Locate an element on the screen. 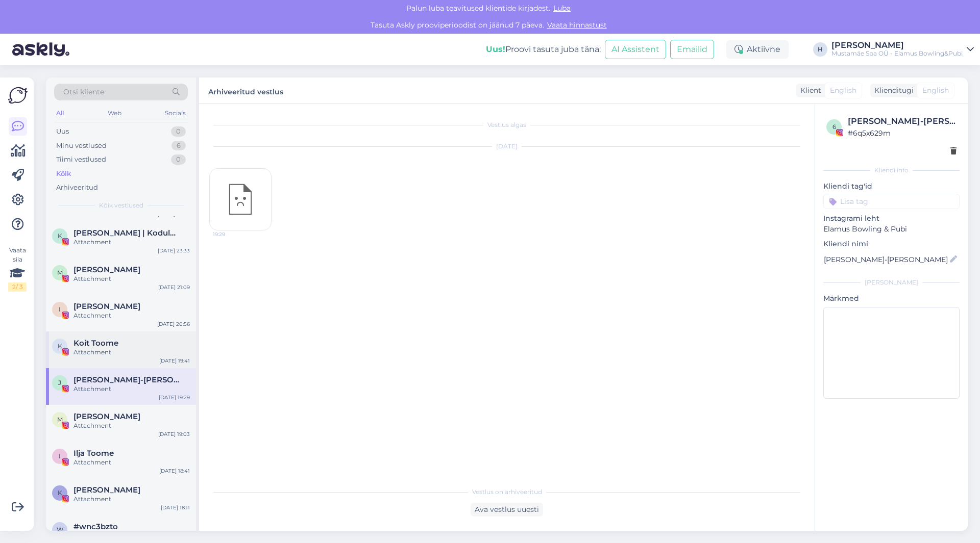  span: m is located at coordinates (60, 272).